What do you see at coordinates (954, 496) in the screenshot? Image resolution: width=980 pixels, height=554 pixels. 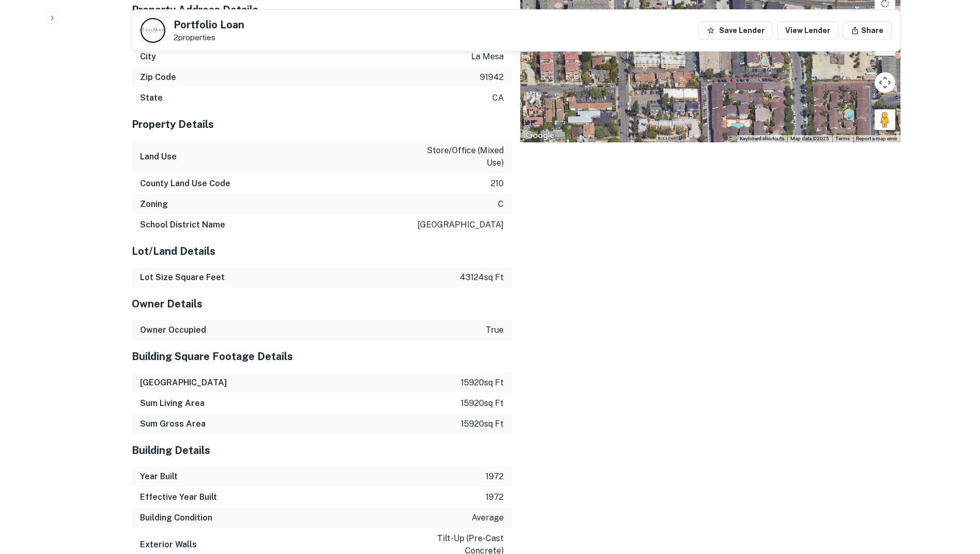 I see `div: Chat Widget` at bounding box center [954, 496].